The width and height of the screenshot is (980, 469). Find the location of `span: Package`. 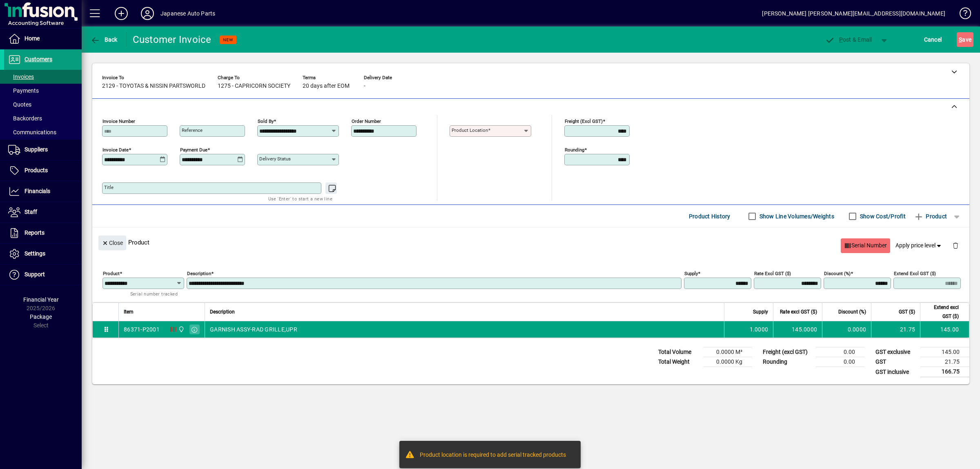

span: Package is located at coordinates (41, 316).